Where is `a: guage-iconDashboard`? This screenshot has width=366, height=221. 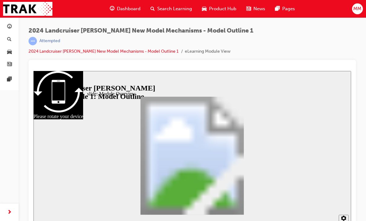
a: guage-iconDashboard is located at coordinates (125, 9).